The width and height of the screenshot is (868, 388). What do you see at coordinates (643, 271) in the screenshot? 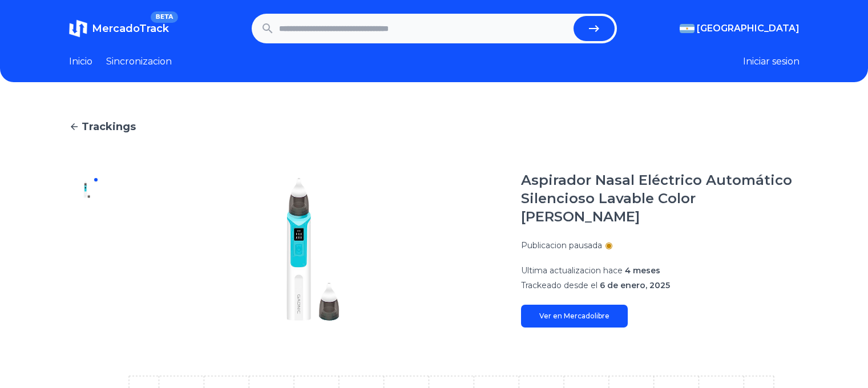
I see `span: 4 meses` at bounding box center [643, 271].